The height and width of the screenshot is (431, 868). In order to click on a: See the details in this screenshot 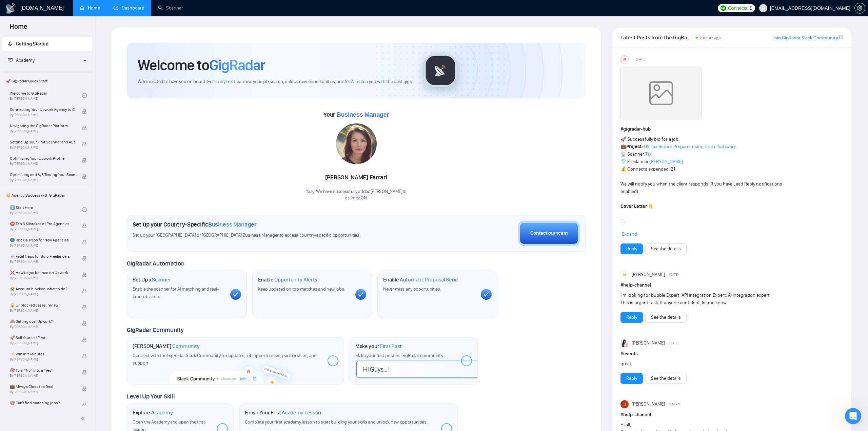, I will do `click(666, 317)`.